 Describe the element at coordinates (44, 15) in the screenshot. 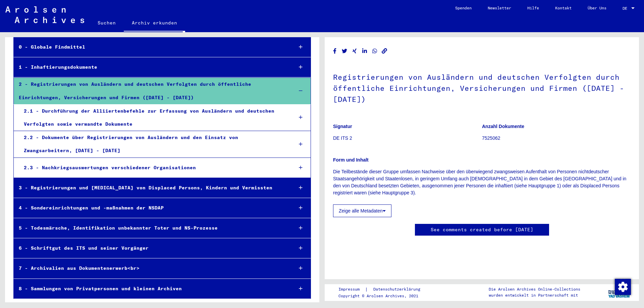

I see `img: Arolsen_neg.svg` at that location.